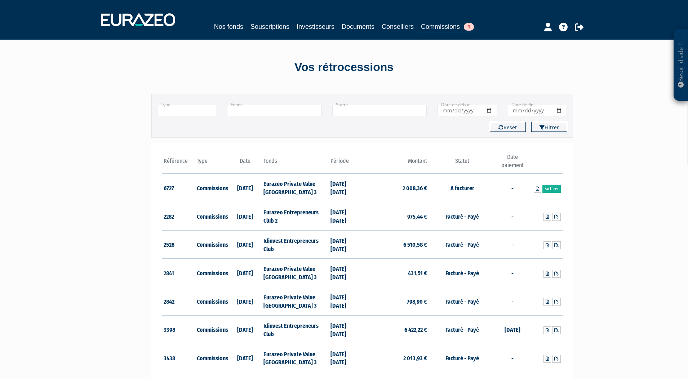 This screenshot has height=379, width=688. I want to click on td: 2 013,93 €, so click(395, 358).